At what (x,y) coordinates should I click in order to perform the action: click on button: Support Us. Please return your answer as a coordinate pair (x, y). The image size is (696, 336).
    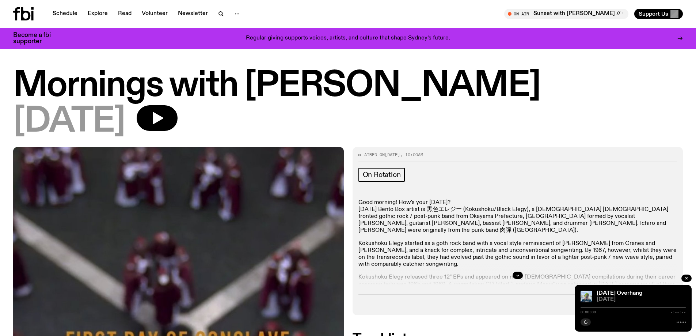
    Looking at the image, I should click on (658, 14).